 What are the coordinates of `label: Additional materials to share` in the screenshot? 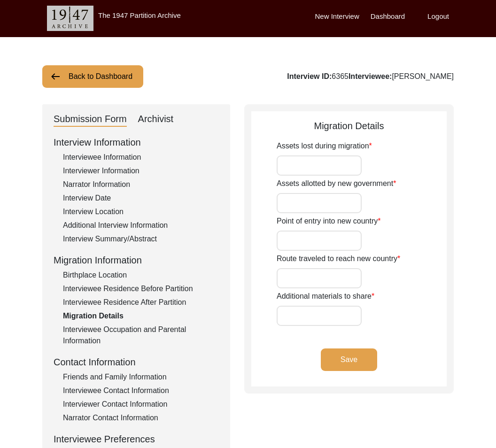 It's located at (326, 296).